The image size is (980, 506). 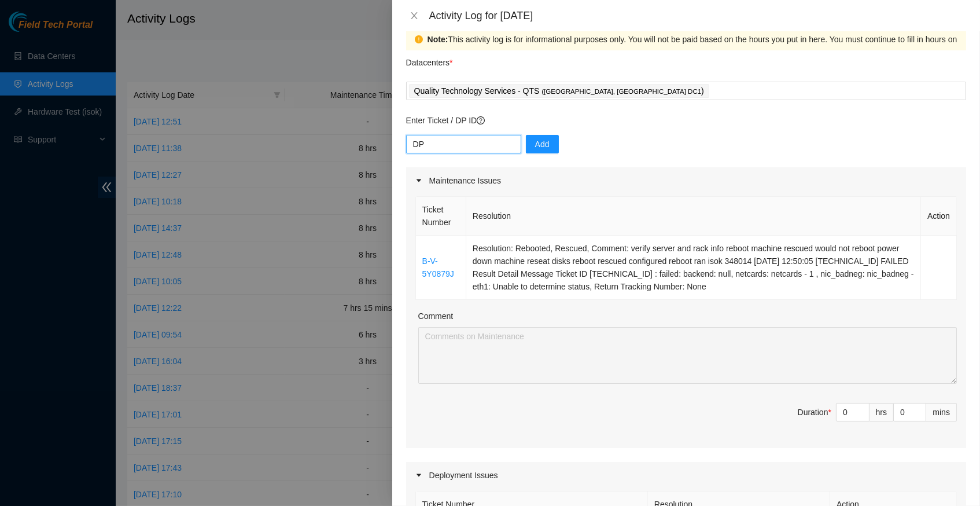 What do you see at coordinates (429, 60) in the screenshot?
I see `p: Datacenters` at bounding box center [429, 60].